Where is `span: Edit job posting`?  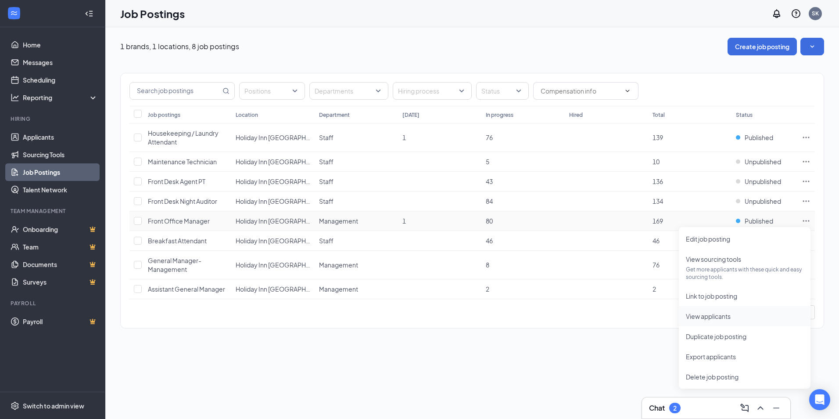
span: Edit job posting is located at coordinates (708, 239).